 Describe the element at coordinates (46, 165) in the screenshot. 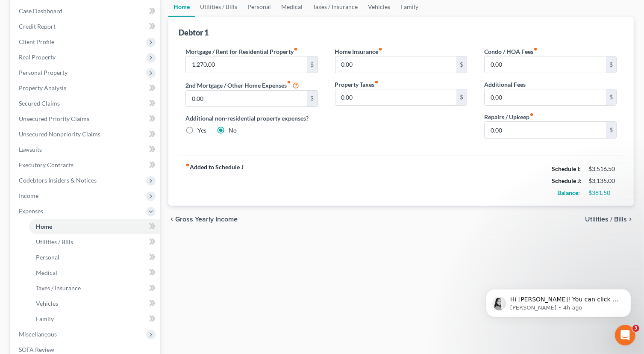

I see `span: Executory Contracts` at that location.